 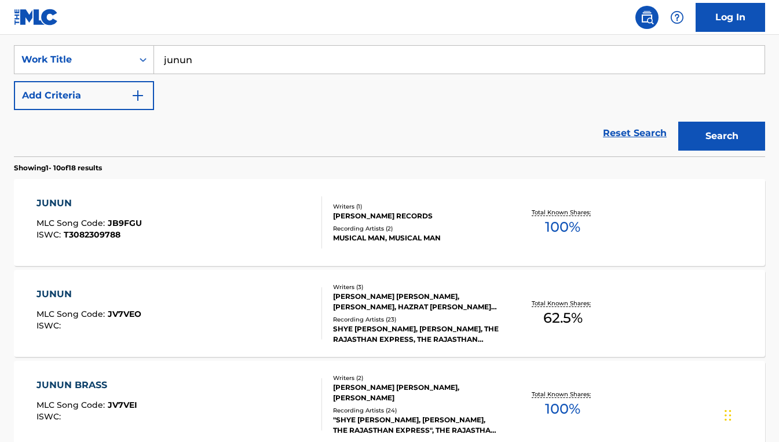 I want to click on span: T3082309788, so click(x=92, y=235).